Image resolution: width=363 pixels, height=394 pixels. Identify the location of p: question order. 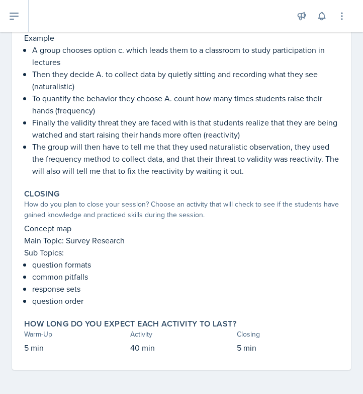
(186, 301).